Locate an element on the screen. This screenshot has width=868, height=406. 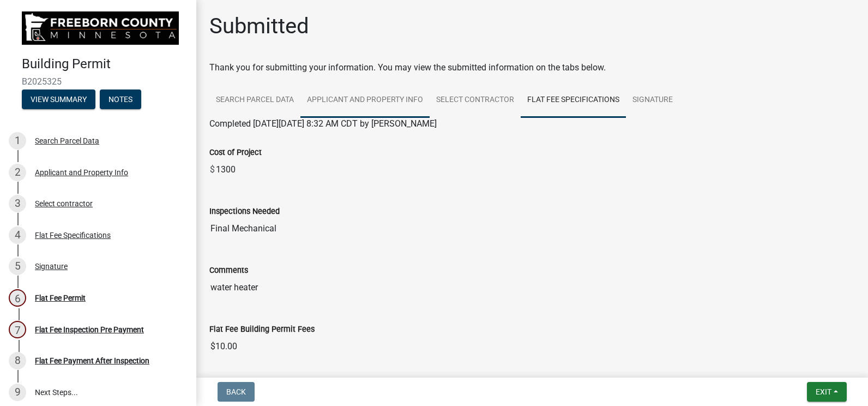
img: Freeborn County, Minnesota is located at coordinates (100, 27).